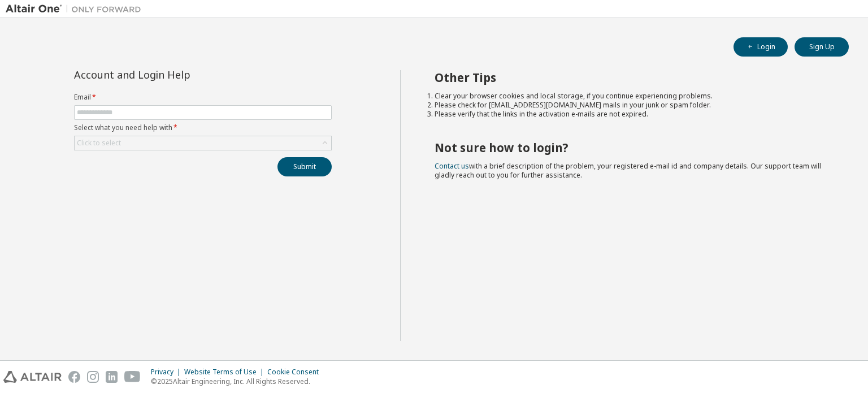  What do you see at coordinates (451, 166) in the screenshot?
I see `a: Contact us` at bounding box center [451, 166].